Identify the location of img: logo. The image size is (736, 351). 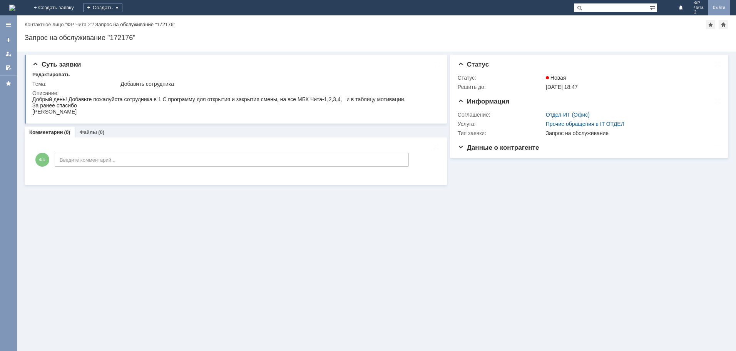
(12, 8).